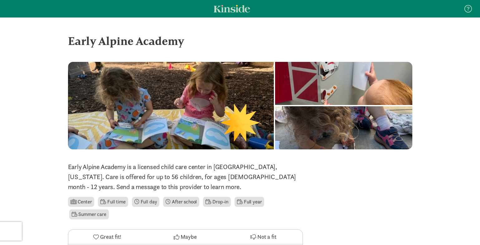  Describe the element at coordinates (189, 236) in the screenshot. I see `span: Maybe` at that location.